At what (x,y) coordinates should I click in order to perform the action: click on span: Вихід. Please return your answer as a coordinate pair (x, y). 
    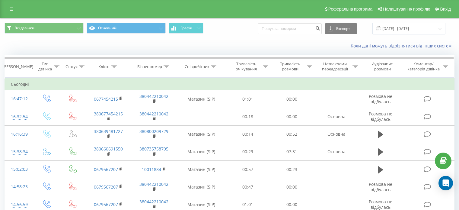
    Looking at the image, I should click on (446, 9).